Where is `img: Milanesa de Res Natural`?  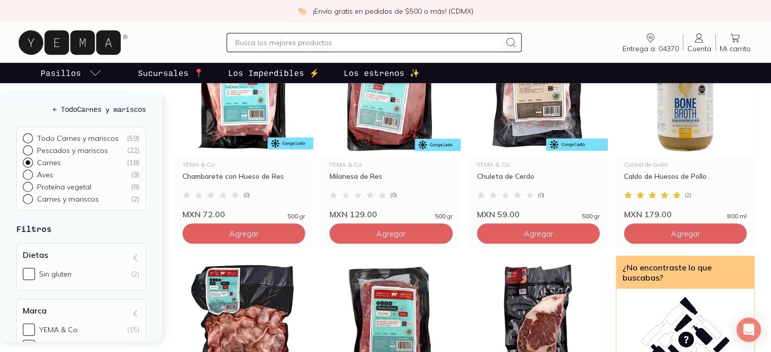 img: Milanesa de Res Natural is located at coordinates (391, 95).